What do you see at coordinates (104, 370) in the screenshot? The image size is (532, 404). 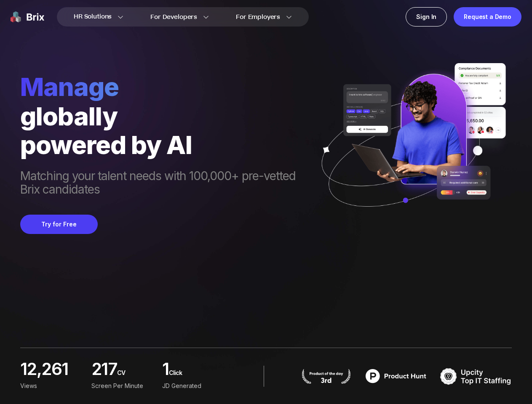 I see `span: 217` at bounding box center [104, 370].